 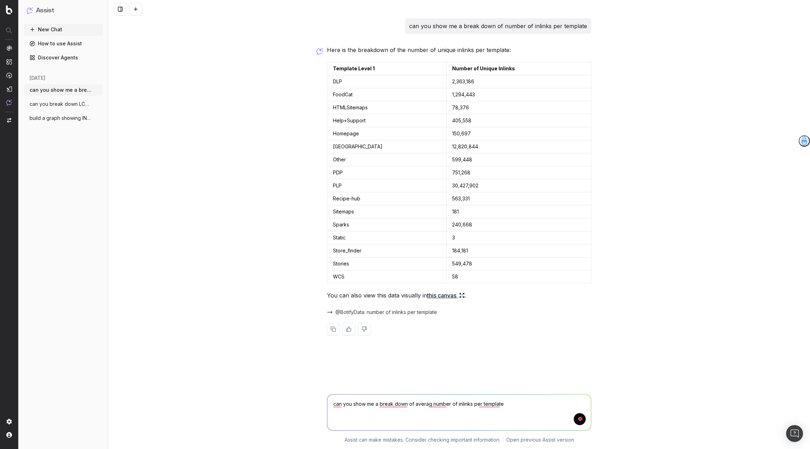 I want to click on h1: Assist, so click(x=45, y=11).